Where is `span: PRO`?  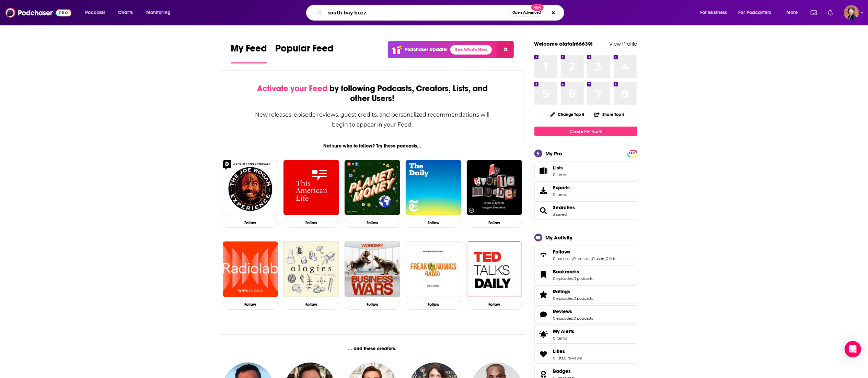 span: PRO is located at coordinates (632, 154).